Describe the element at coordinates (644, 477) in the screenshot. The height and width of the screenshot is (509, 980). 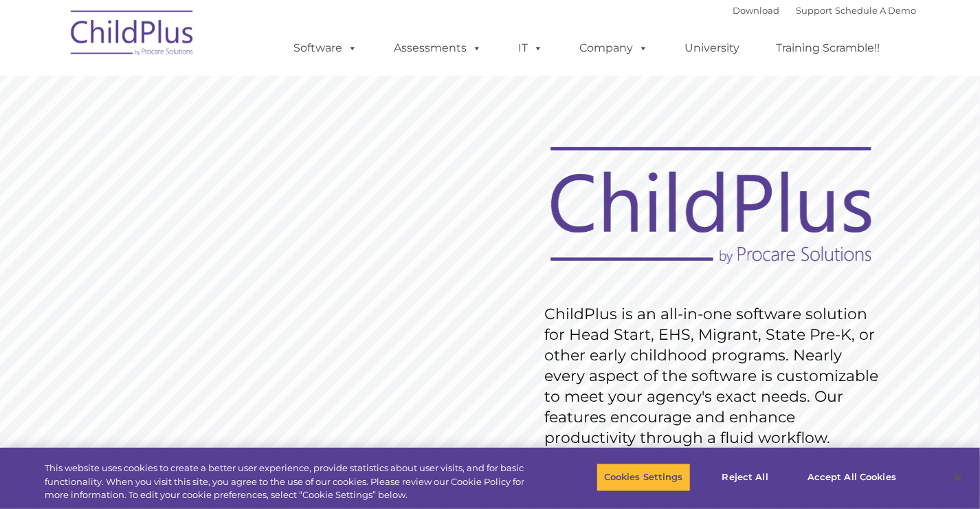
I see `button: Cookies Settings` at that location.